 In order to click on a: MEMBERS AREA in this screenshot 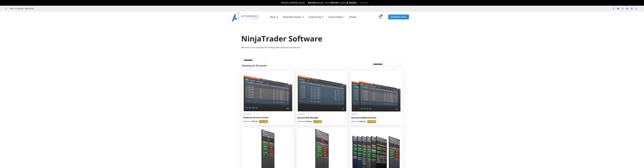, I will do `click(399, 17)`.